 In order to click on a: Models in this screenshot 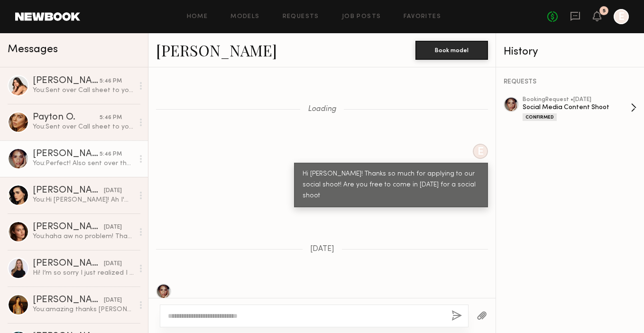, I will do `click(244, 17)`.